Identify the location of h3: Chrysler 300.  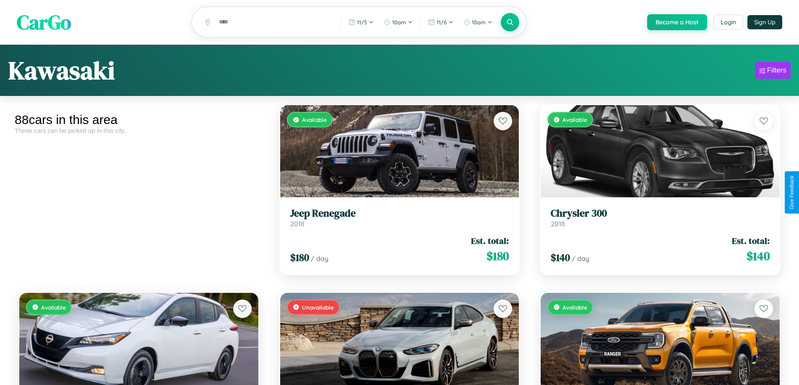
(660, 214).